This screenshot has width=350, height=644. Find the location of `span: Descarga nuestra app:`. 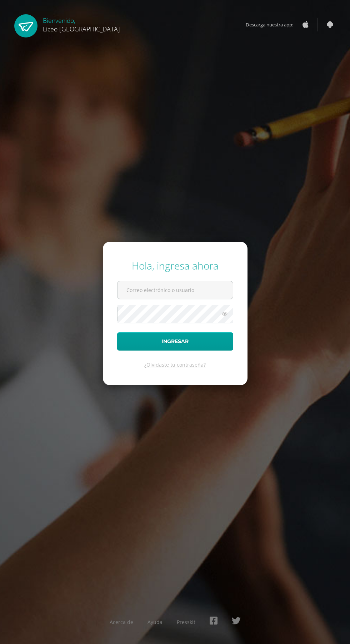

span: Descarga nuestra app: is located at coordinates (273, 25).